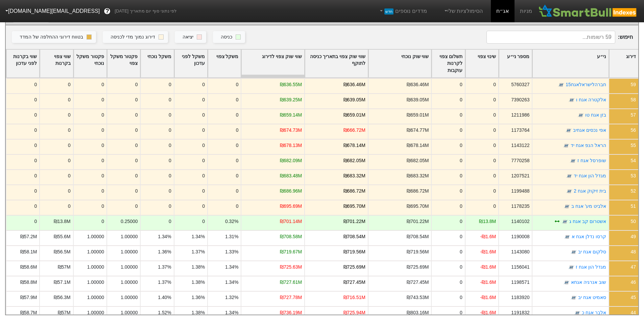 The width and height of the screenshot is (644, 322). What do you see at coordinates (591, 99) in the screenshot?
I see `a: אלקטרה אגח ו` at bounding box center [591, 99].